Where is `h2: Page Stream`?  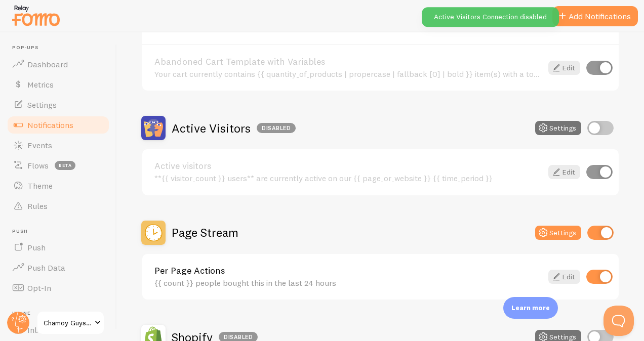
h2: Page Stream is located at coordinates (205, 232).